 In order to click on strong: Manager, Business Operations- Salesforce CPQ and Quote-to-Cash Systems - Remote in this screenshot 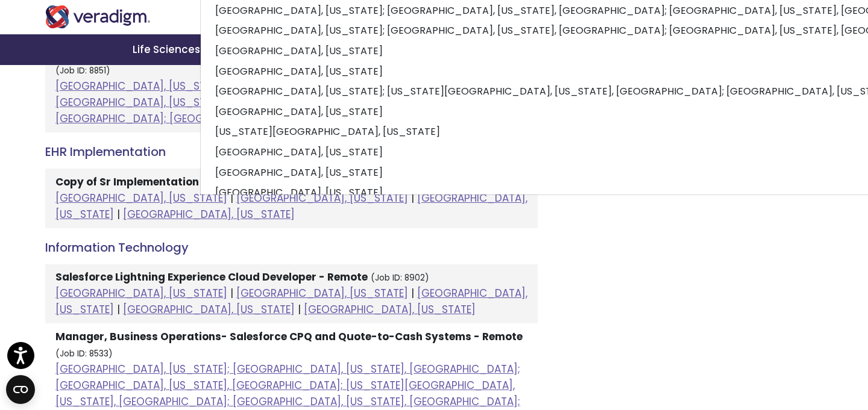, I will do `click(289, 337)`.